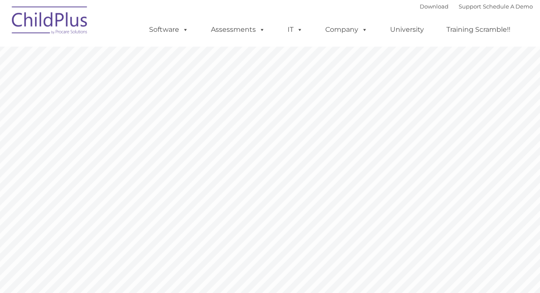 Image resolution: width=540 pixels, height=293 pixels. I want to click on a: Download, so click(434, 6).